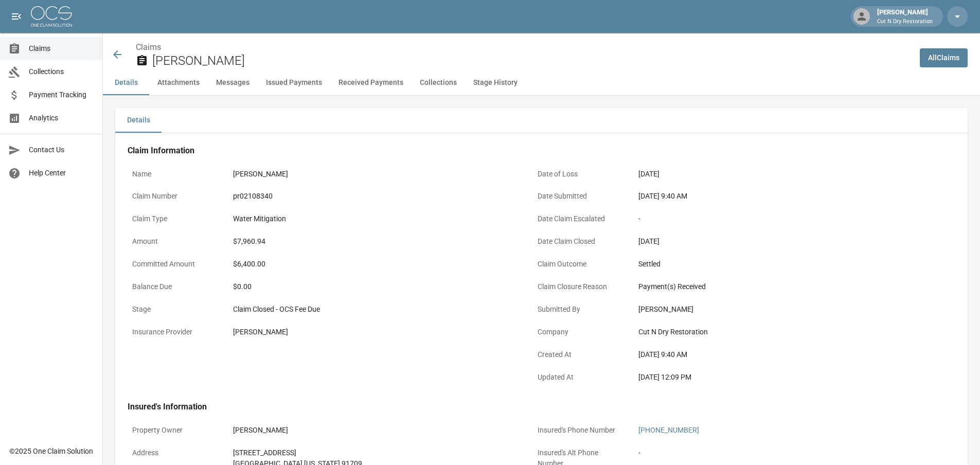 The image size is (980, 465). Describe the element at coordinates (579, 309) in the screenshot. I see `p: Submitted By` at that location.